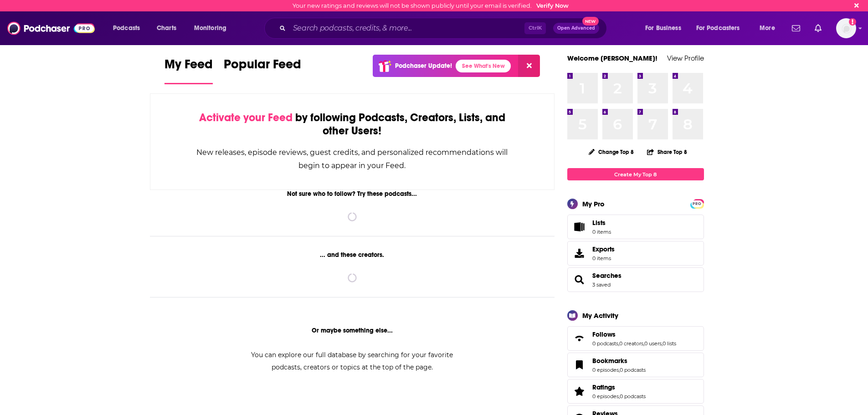  What do you see at coordinates (352, 125) in the screenshot?
I see `div: by following Podcasts, Creators, Lists, and other Users!` at bounding box center [352, 125].